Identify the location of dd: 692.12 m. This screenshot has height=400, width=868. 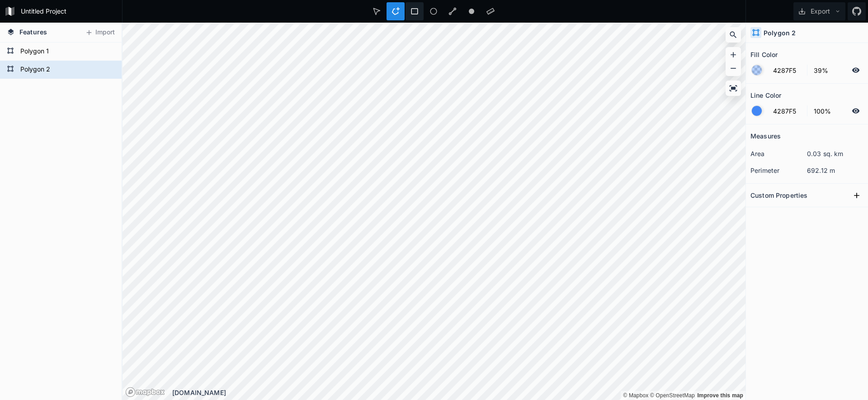
(835, 170).